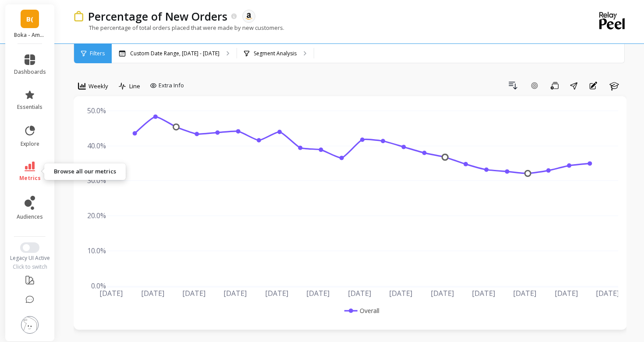  I want to click on span: audiences, so click(30, 217).